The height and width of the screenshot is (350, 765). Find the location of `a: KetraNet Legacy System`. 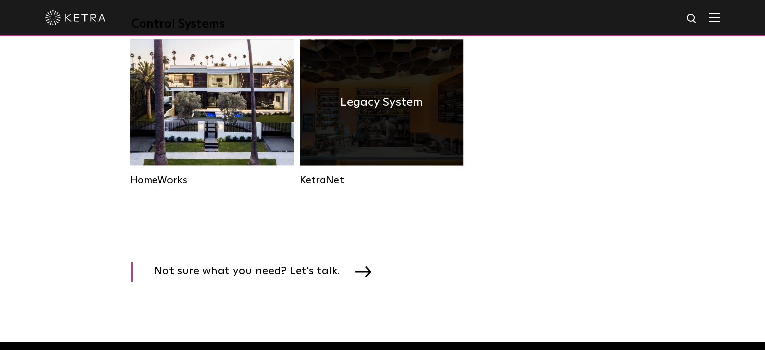

a: KetraNet Legacy System is located at coordinates (381, 113).